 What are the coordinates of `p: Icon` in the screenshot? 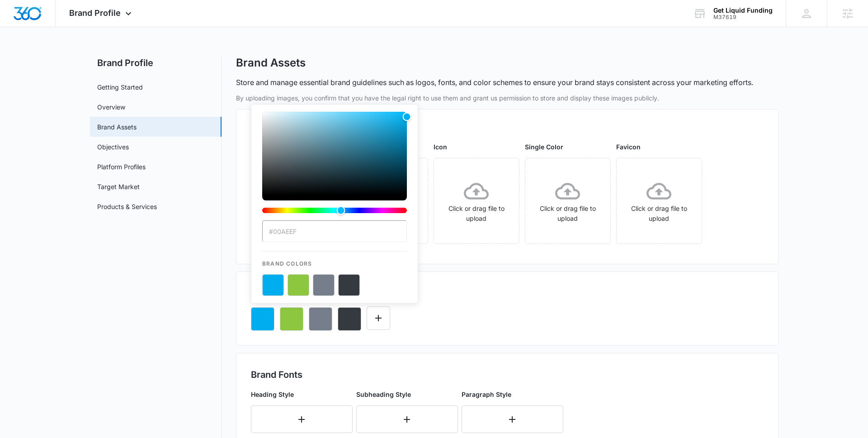 It's located at (476, 147).